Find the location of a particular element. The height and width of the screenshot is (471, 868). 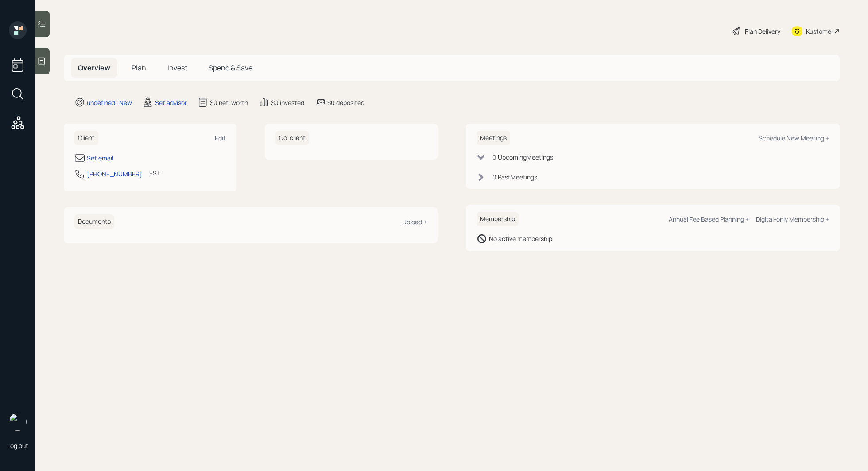

div: No active membership is located at coordinates (520, 238).